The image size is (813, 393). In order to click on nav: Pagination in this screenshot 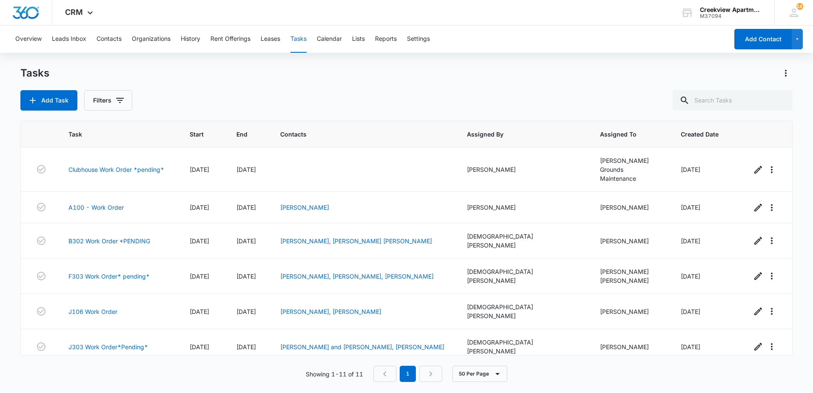, I will do `click(408, 374)`.